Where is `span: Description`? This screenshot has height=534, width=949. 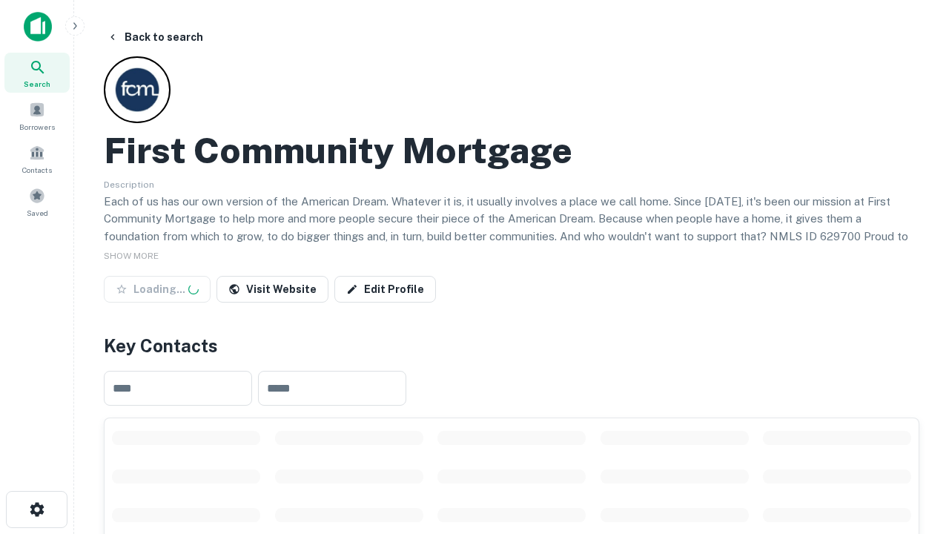 span: Description is located at coordinates (129, 185).